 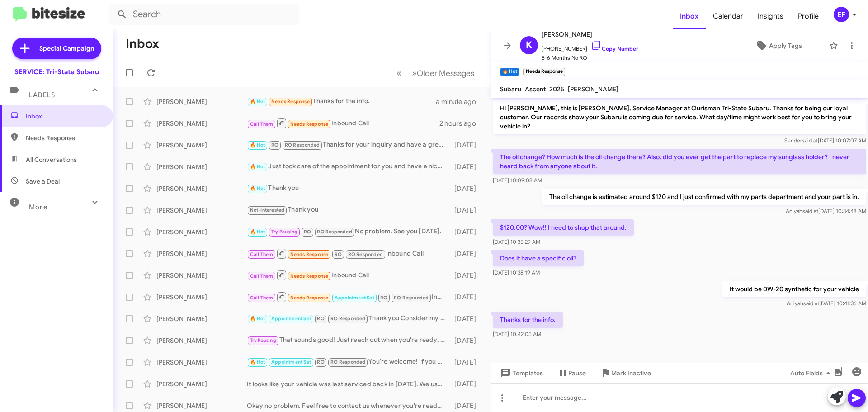 What do you see at coordinates (704, 196) in the screenshot?
I see `p: The oil change is estimated around $120 and I just confirmed with my parts department and your pa...` at bounding box center [704, 196].